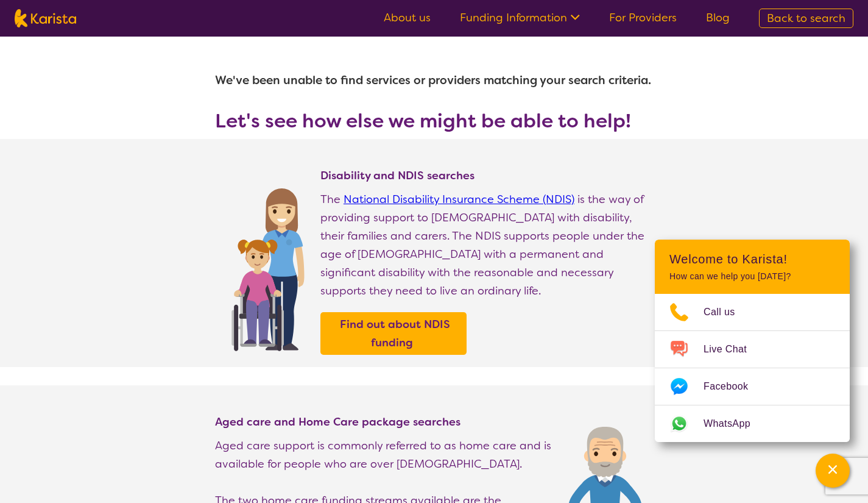 This screenshot has width=868, height=503. Describe the element at coordinates (459, 200) in the screenshot. I see `a: National Disability Insurance Scheme (NDIS)` at that location.